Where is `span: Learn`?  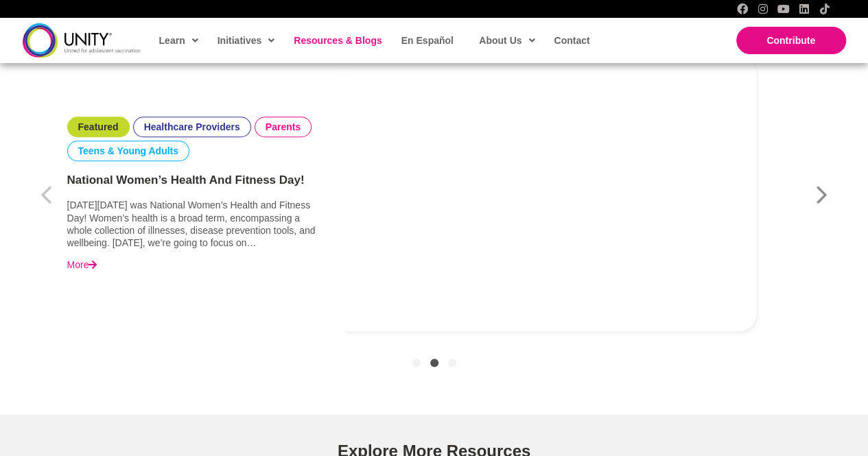
span: Learn is located at coordinates (179, 41).